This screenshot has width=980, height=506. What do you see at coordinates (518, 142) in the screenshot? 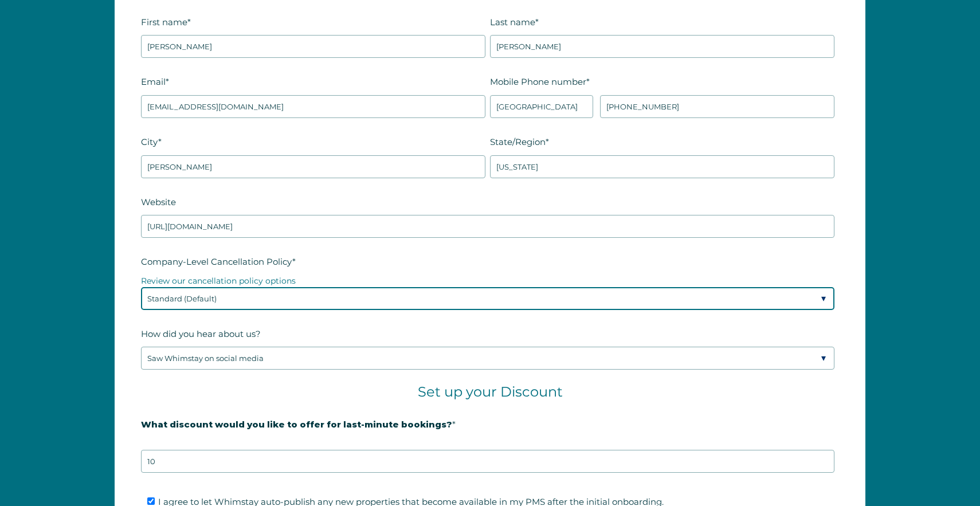
I see `span: State/Region` at bounding box center [518, 142].